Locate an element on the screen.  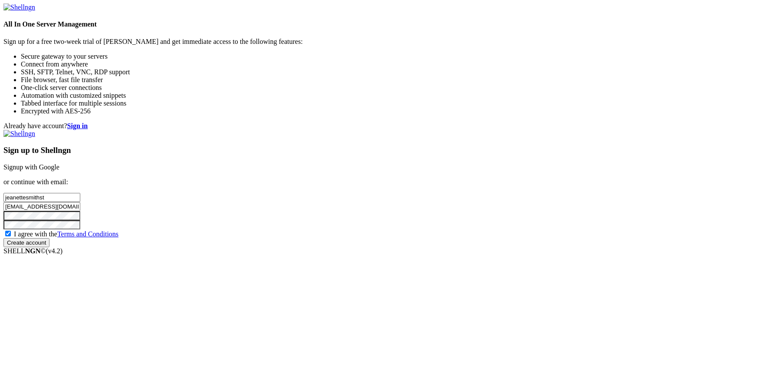
input: Create account is located at coordinates (26, 242).